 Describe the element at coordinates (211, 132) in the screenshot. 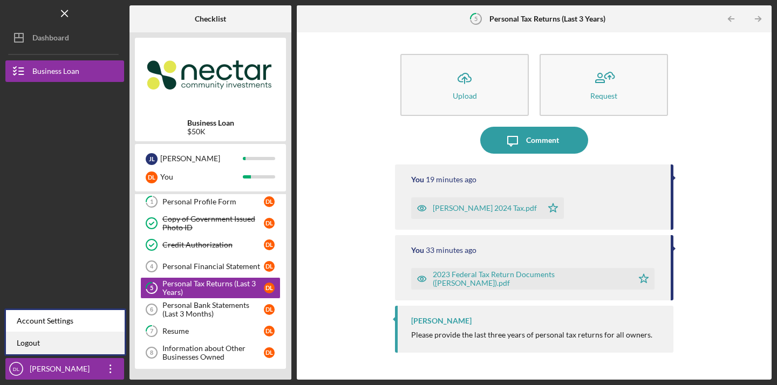

I see `div: $50K` at that location.